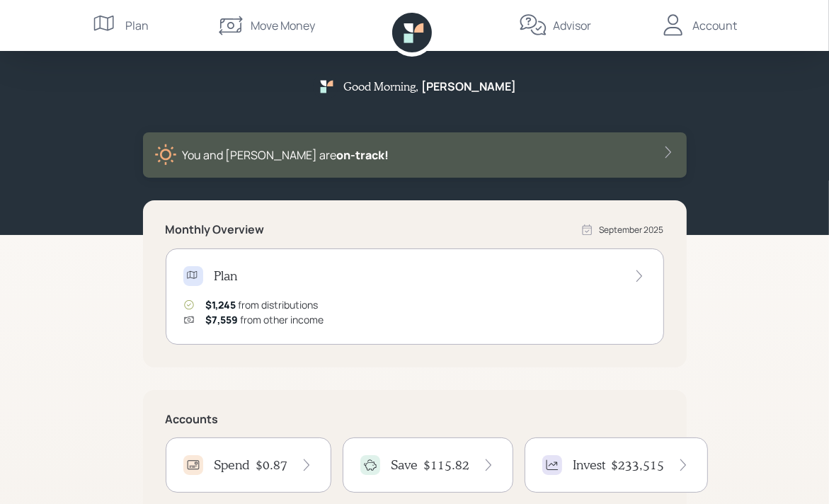 This screenshot has height=504, width=829. Describe the element at coordinates (715, 25) in the screenshot. I see `div: Account` at that location.